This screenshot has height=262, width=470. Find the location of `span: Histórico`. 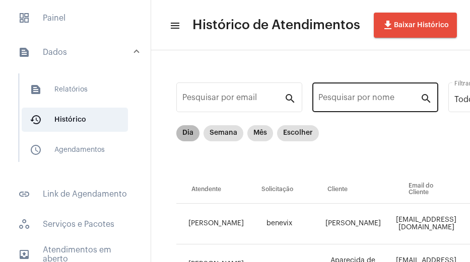

span: Histórico is located at coordinates (75, 120).